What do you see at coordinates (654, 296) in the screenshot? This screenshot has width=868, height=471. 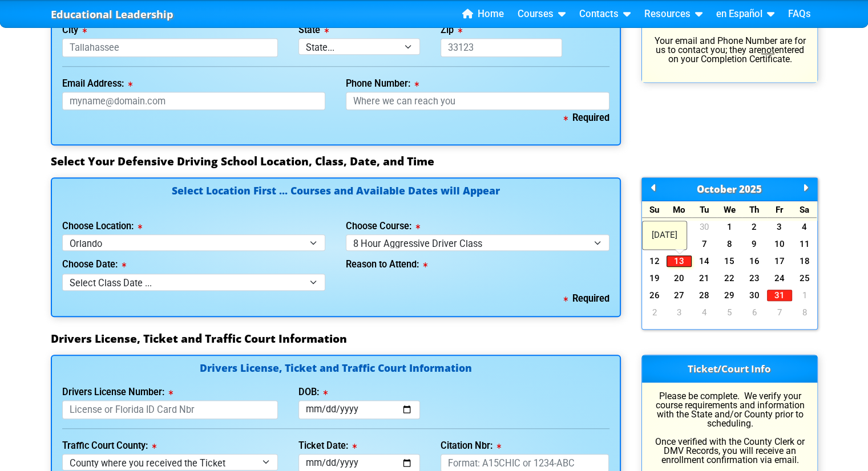 I see `a: 26` at bounding box center [654, 296].